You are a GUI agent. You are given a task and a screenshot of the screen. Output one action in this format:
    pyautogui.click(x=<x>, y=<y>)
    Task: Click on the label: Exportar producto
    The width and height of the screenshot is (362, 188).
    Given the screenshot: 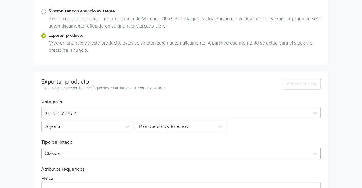 What is the action you would take?
    pyautogui.click(x=184, y=35)
    